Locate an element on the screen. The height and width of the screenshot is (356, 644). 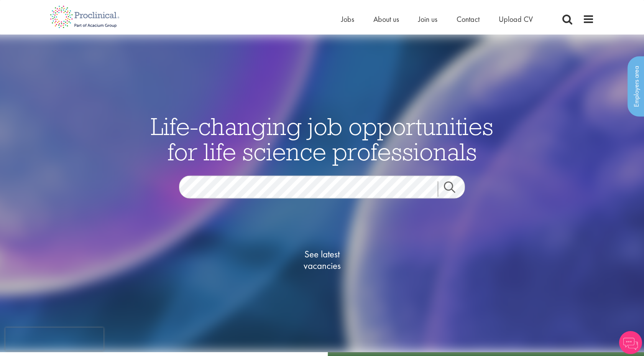
a: See latestvacancies is located at coordinates (322, 260).